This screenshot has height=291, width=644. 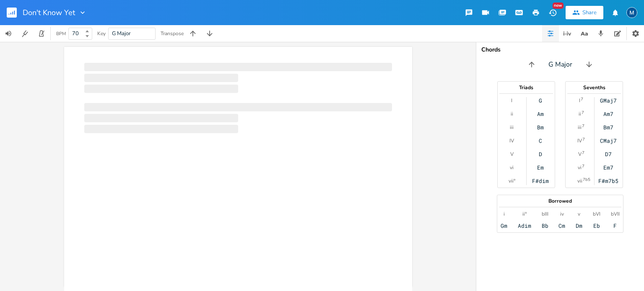 I want to click on div: Em7, so click(x=608, y=167).